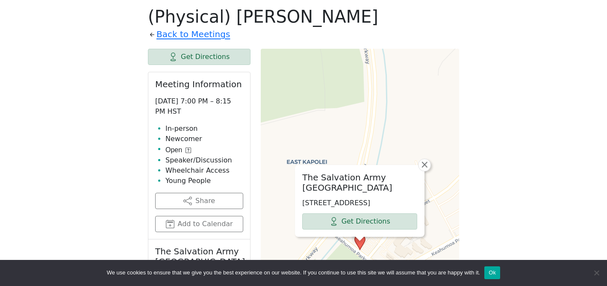  Describe the element at coordinates (424, 165) in the screenshot. I see `a: Close popup` at that location.